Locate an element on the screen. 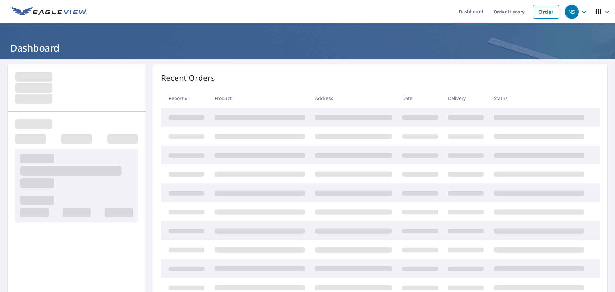 The width and height of the screenshot is (615, 292). th: Delivery is located at coordinates (466, 98).